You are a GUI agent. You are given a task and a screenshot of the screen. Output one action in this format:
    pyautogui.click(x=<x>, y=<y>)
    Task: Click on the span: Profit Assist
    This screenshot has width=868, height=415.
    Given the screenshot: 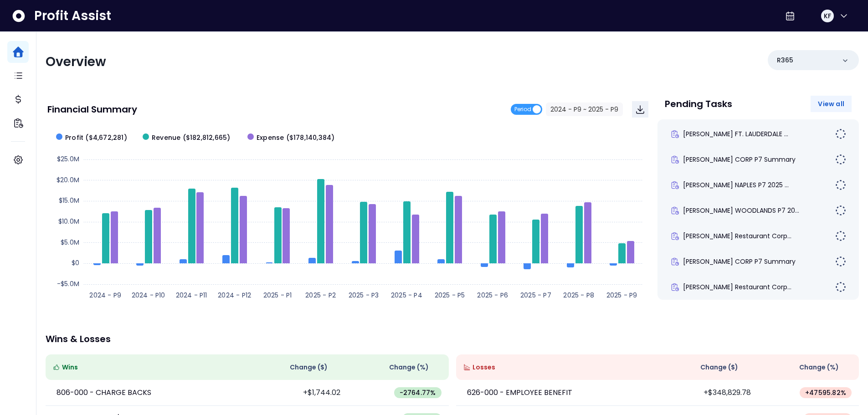 What is the action you would take?
    pyautogui.click(x=72, y=16)
    